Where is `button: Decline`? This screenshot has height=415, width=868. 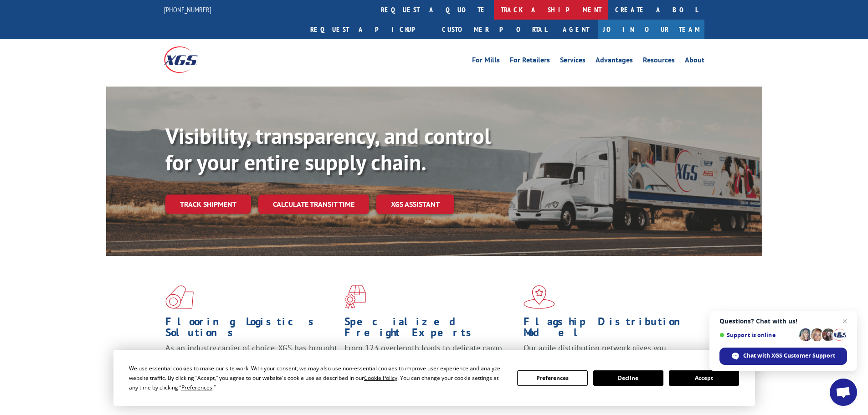 button: Decline is located at coordinates (629, 378).